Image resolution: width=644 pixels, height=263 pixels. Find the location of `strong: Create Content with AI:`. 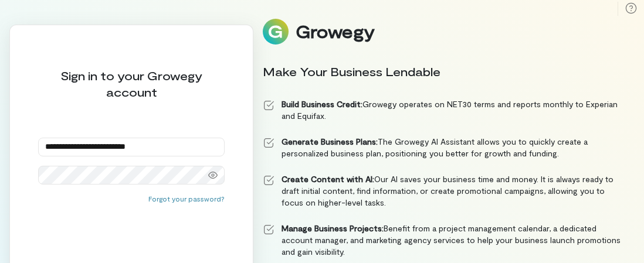

strong: Create Content with AI: is located at coordinates (328, 179).